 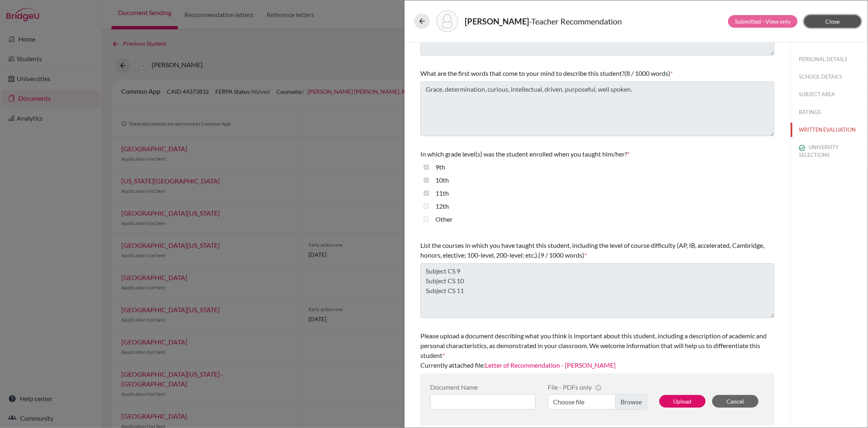 I want to click on button: RATINGS, so click(x=829, y=112).